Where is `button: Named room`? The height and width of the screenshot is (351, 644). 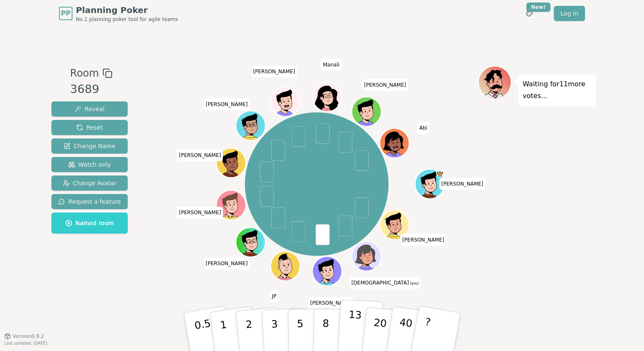 button: Named room is located at coordinates (89, 223).